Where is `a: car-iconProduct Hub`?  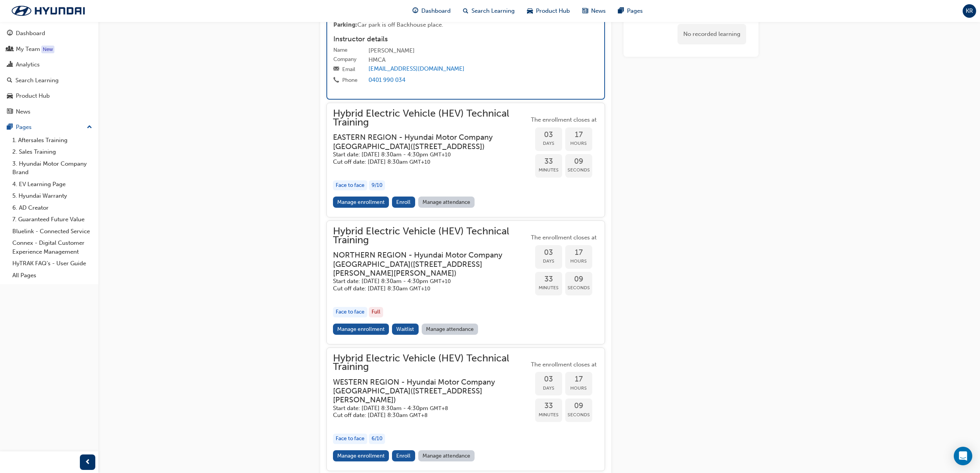 a: car-iconProduct Hub is located at coordinates (548, 11).